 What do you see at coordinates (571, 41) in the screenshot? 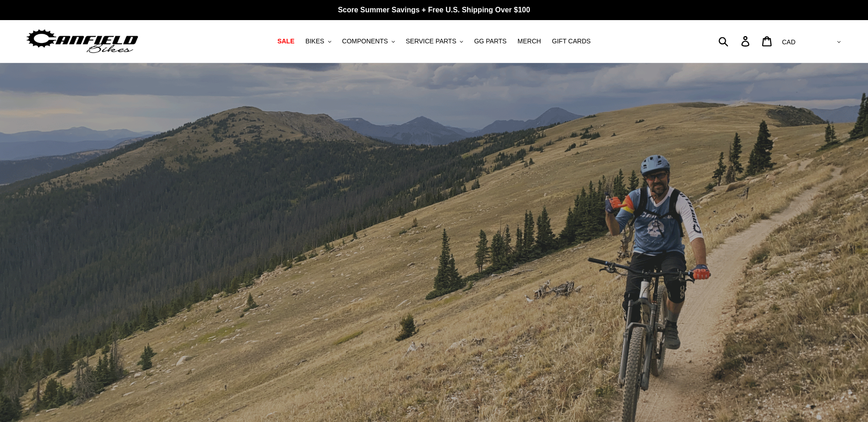
I see `span: GIFT CARDS` at bounding box center [571, 41].